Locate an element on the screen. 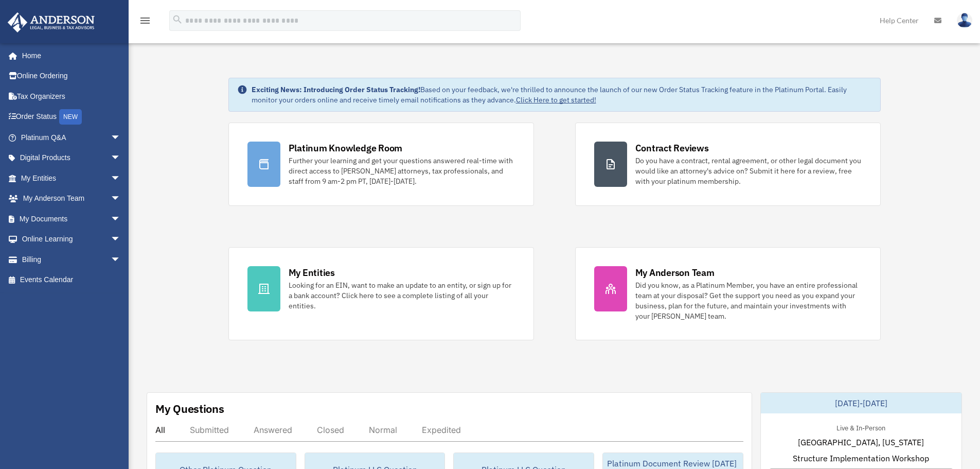 The width and height of the screenshot is (980, 469). div: Did you know, as a Platinum Member, you have an entire professional team at your disposal? Get th... is located at coordinates (748, 301).